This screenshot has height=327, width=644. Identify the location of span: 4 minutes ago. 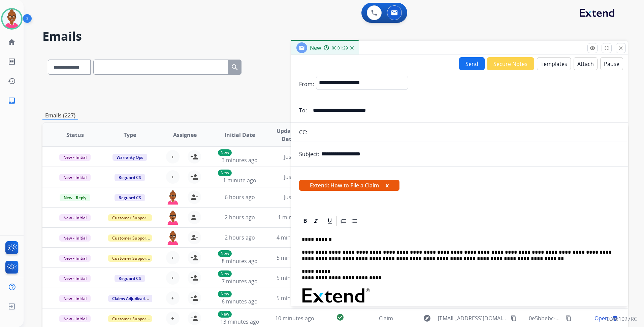
(295, 238).